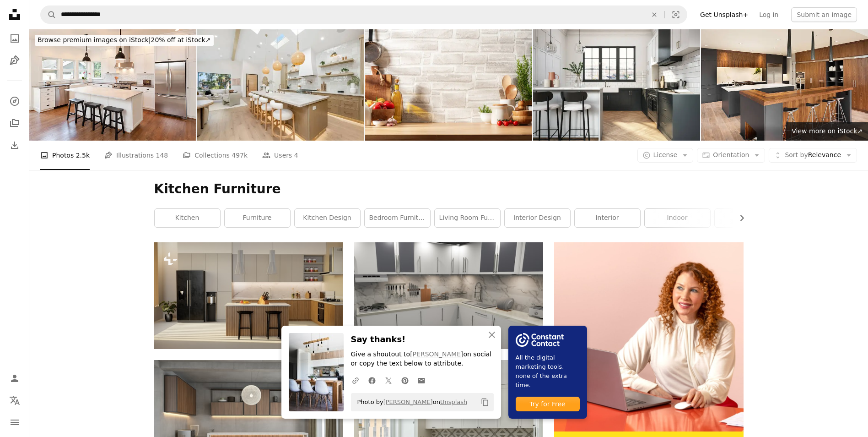 This screenshot has width=868, height=437. Describe the element at coordinates (467, 218) in the screenshot. I see `a: living room furniture` at that location.